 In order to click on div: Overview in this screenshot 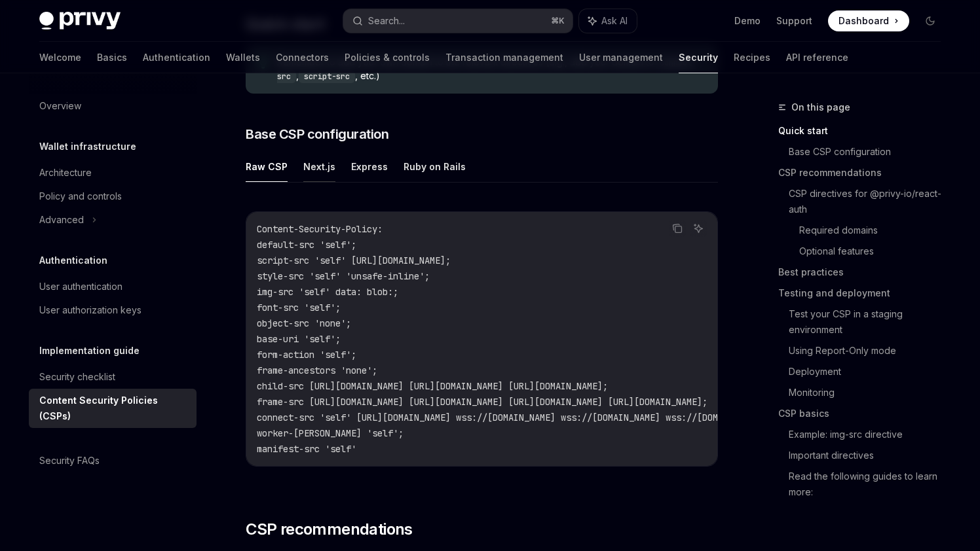, I will do `click(60, 106)`.